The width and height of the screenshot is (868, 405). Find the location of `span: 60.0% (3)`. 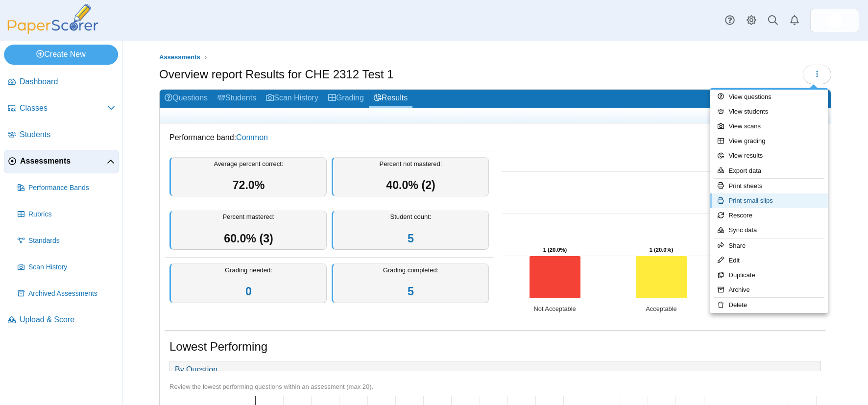

span: 60.0% (3) is located at coordinates (249, 238).